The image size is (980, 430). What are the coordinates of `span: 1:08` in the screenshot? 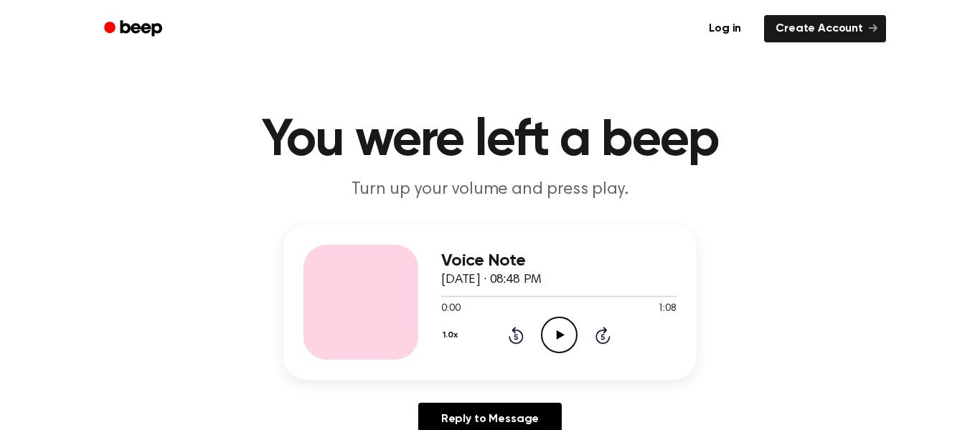 It's located at (667, 309).